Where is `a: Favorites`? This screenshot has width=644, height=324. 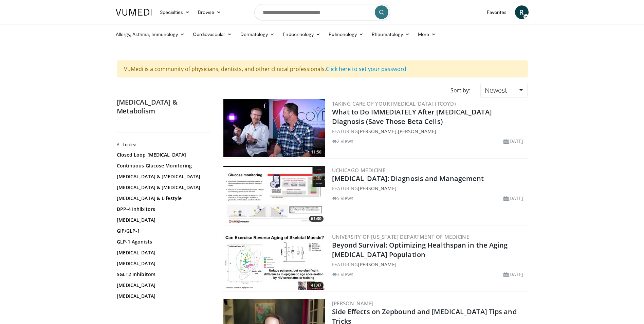 a: Favorites is located at coordinates (497, 12).